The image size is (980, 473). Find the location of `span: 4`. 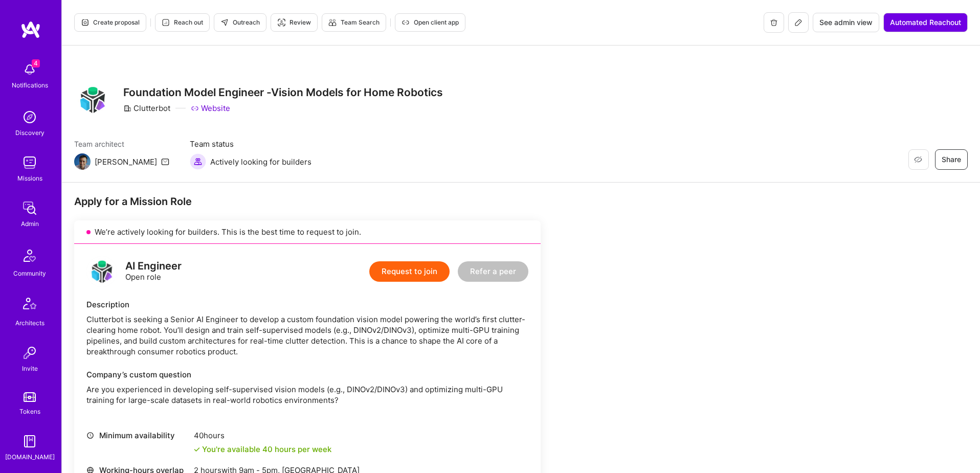

span: 4 is located at coordinates (36, 63).